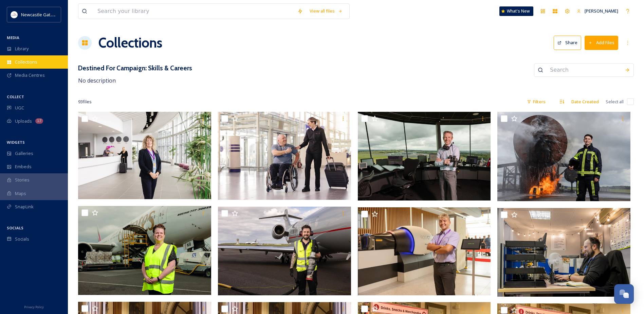 The height and width of the screenshot is (314, 644). Describe the element at coordinates (130, 43) in the screenshot. I see `a: Collections` at that location.